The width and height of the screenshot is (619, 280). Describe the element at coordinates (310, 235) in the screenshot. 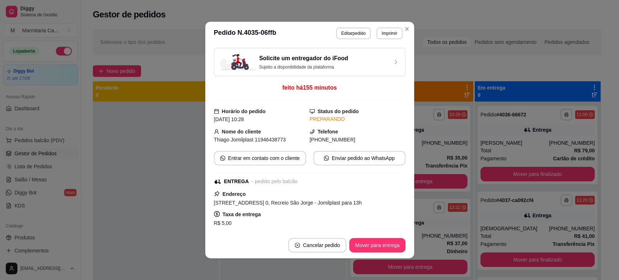

I see `button: Copiar Endereço` at that location.